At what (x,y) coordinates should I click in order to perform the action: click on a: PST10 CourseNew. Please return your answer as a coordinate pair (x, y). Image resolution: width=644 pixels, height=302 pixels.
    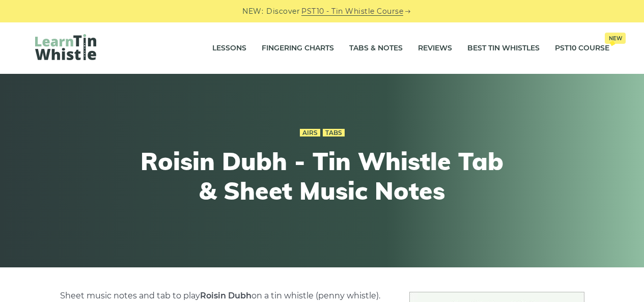
    Looking at the image, I should click on (582, 48).